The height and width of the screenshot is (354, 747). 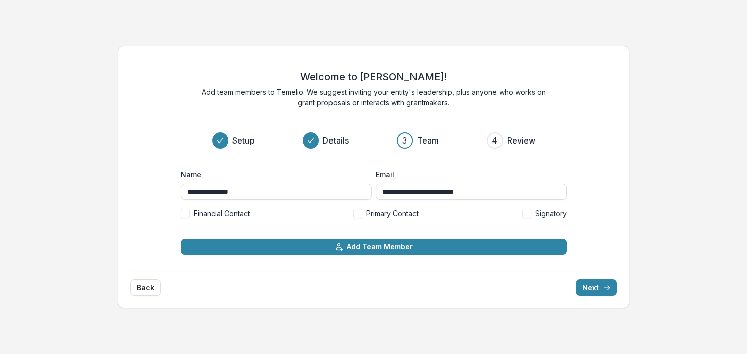 What do you see at coordinates (273, 174) in the screenshot?
I see `label: Name` at bounding box center [273, 174].